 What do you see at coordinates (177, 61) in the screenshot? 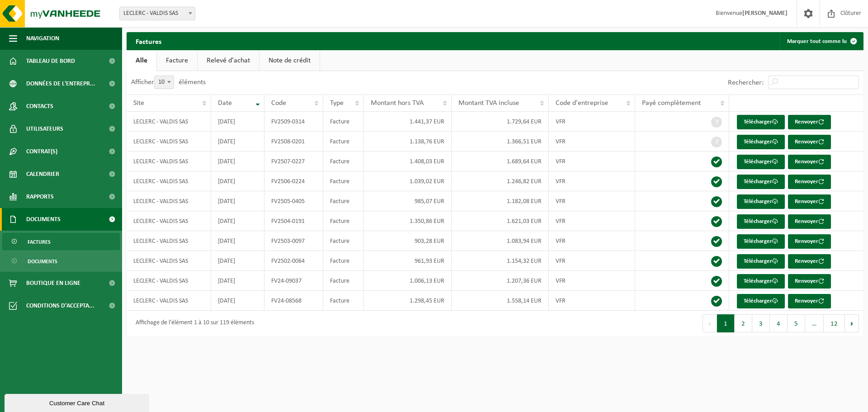
I see `a: Facture` at bounding box center [177, 61].